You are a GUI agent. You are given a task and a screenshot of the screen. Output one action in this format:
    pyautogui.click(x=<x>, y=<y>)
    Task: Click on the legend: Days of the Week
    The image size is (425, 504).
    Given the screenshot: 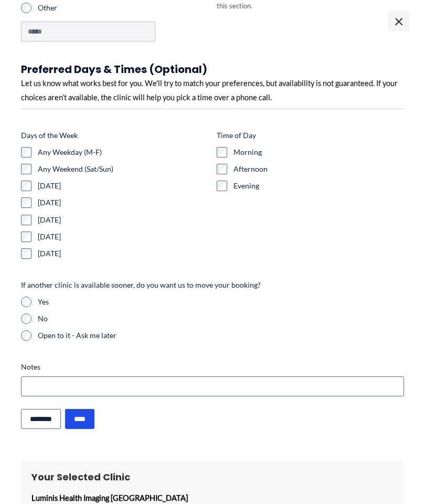 What is the action you would take?
    pyautogui.click(x=49, y=136)
    